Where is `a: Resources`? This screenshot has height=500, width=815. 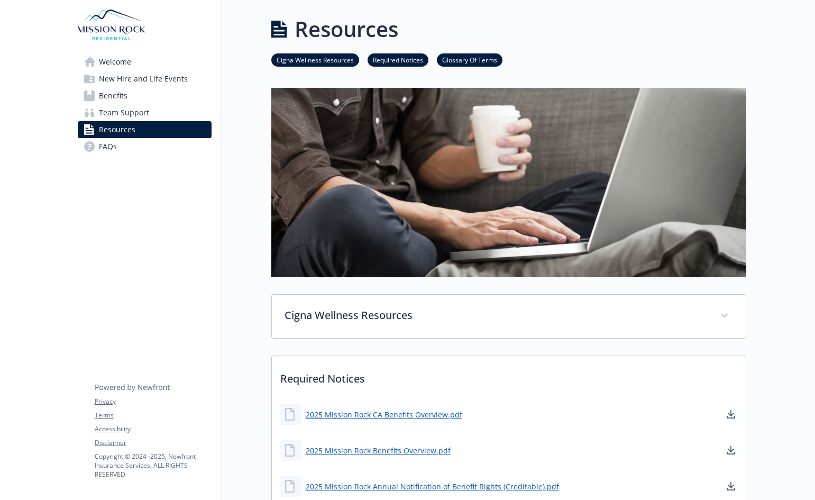
a: Resources is located at coordinates (144, 130).